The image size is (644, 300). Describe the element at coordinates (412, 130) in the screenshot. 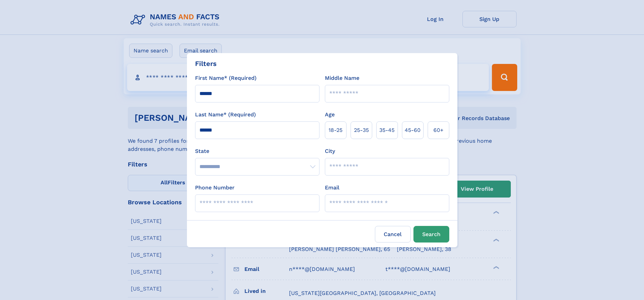

I see `span: 45‑60` at that location.